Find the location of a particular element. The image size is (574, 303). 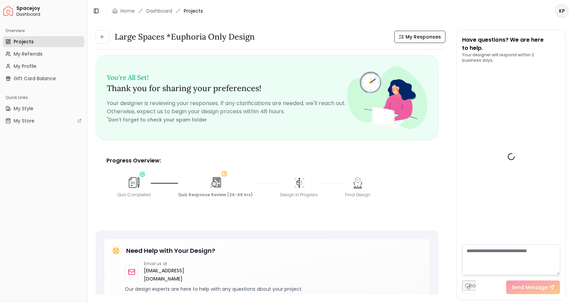

a: Gift Card Balance is located at coordinates (43, 78).